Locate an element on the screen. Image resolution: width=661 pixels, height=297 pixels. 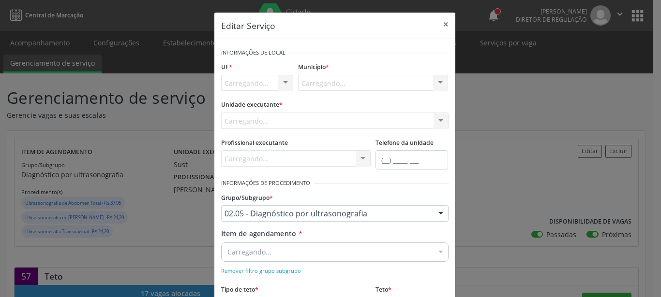
label: Teto is located at coordinates (383, 290).